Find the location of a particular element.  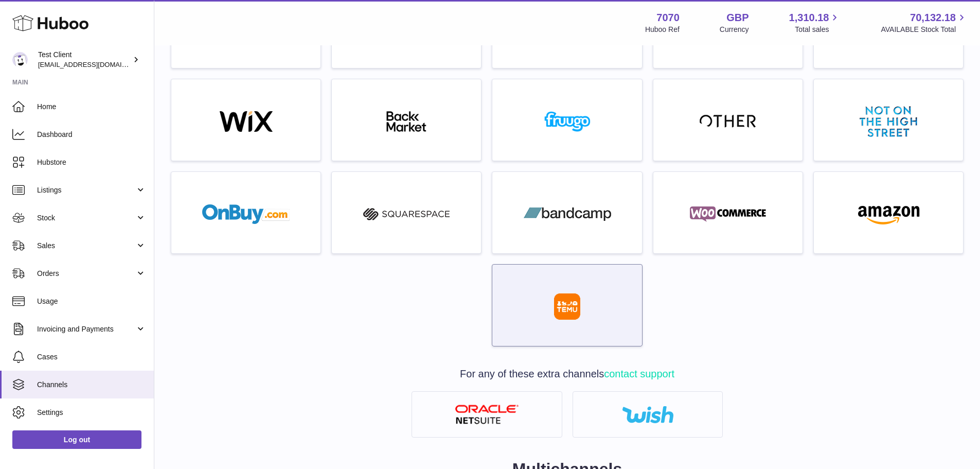

a: onbuy is located at coordinates (246, 212).